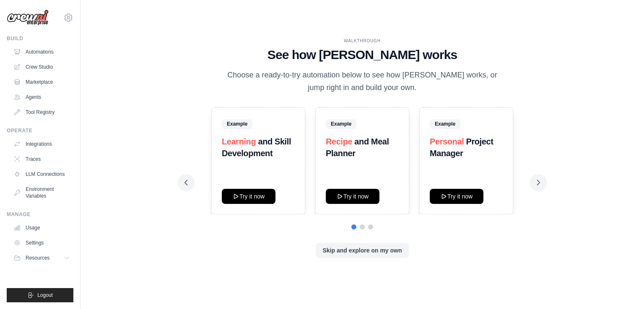 The image size is (644, 309). I want to click on div: Build, so click(40, 39).